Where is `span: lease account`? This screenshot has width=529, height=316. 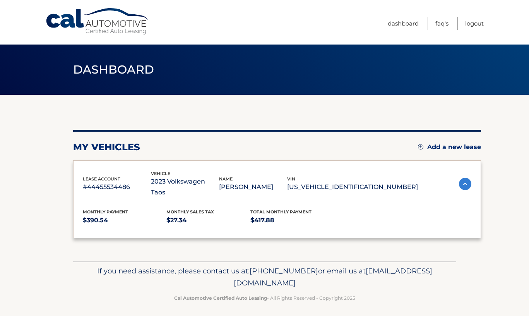
span: lease account is located at coordinates (101, 179).